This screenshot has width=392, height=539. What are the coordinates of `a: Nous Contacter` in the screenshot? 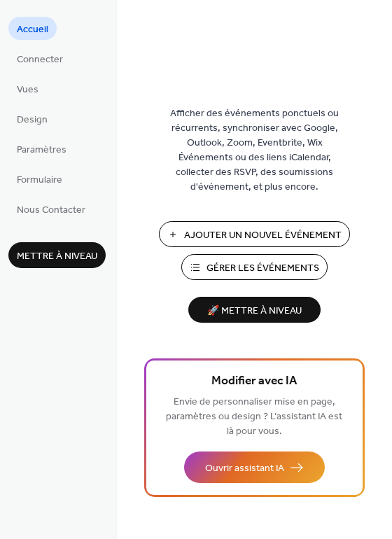 It's located at (51, 208).